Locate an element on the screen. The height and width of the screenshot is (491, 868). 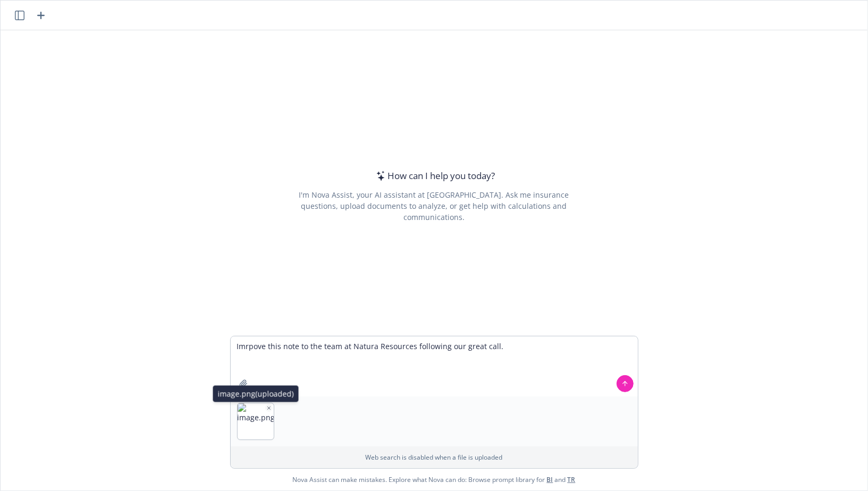
textarea: Imrpove this note to the team at Natura Resources following our great call. is located at coordinates (434, 366).